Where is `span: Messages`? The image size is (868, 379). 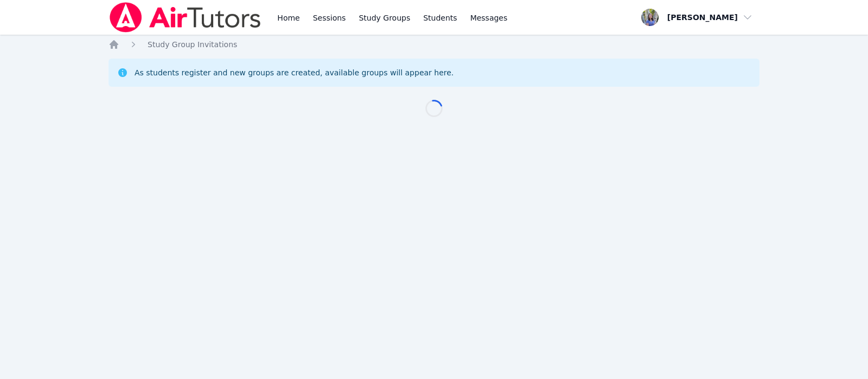
span: Messages is located at coordinates (489, 18).